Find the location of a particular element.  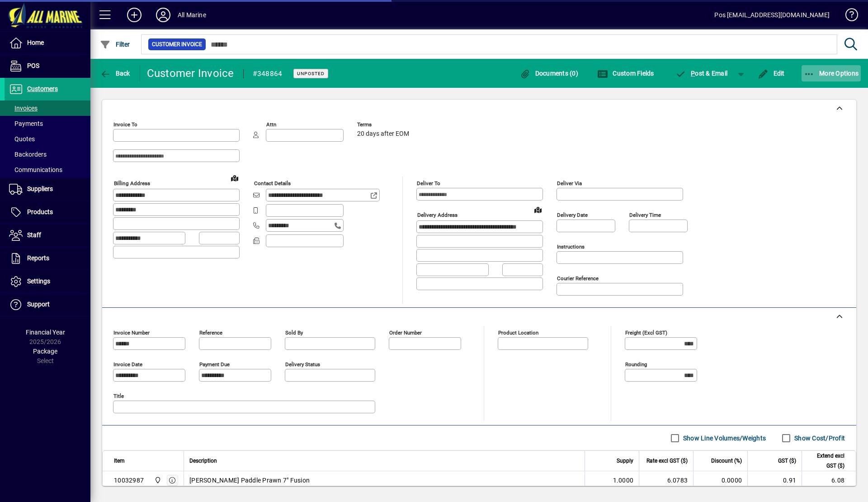

a: Home is located at coordinates (47, 43).